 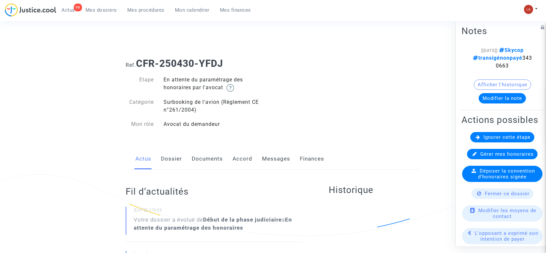 I want to click on a: Messages, so click(x=276, y=159).